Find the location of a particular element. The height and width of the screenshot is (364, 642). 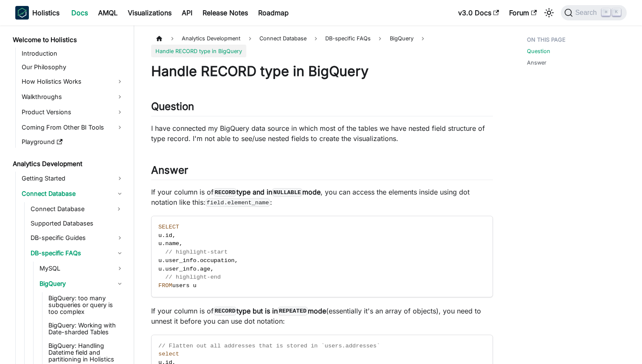

h2: Question is located at coordinates (322, 108).